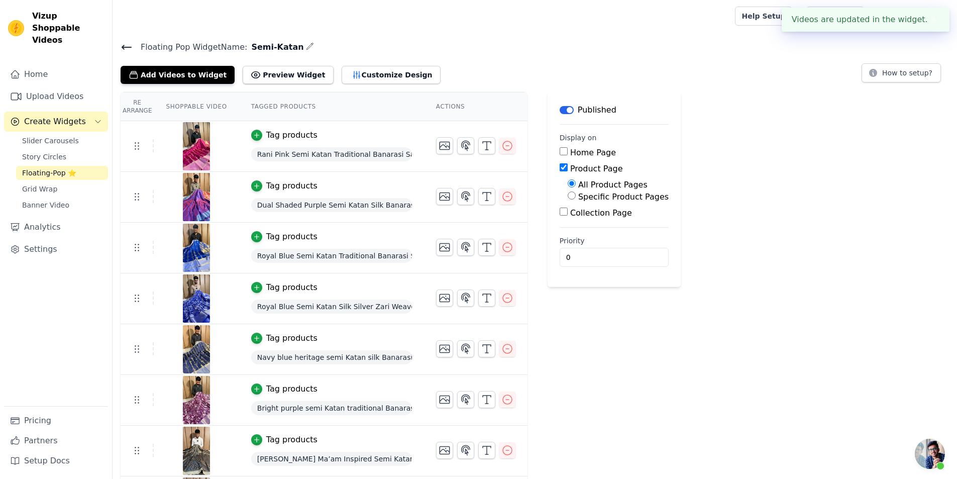 The height and width of the screenshot is (479, 957). What do you see at coordinates (56, 249) in the screenshot?
I see `a: Settings` at bounding box center [56, 249].